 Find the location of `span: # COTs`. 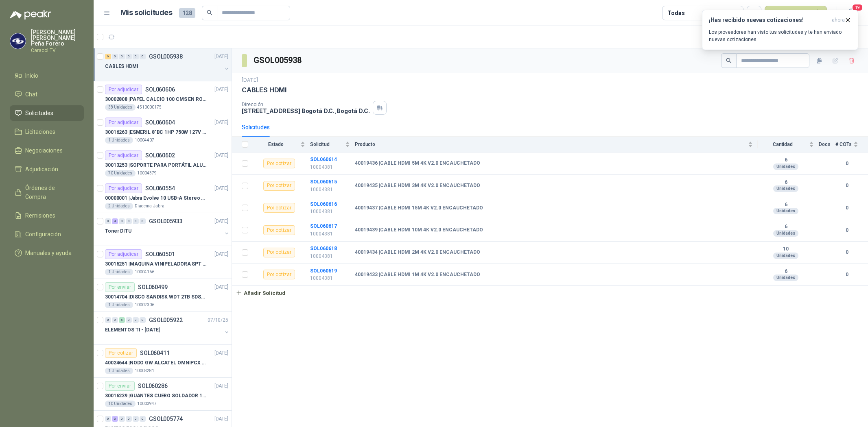

span: # COTs is located at coordinates (843, 144).